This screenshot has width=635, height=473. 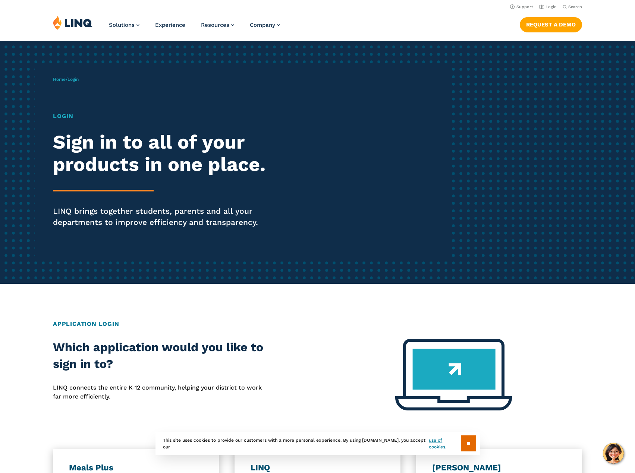 I want to click on span: Resources, so click(x=215, y=25).